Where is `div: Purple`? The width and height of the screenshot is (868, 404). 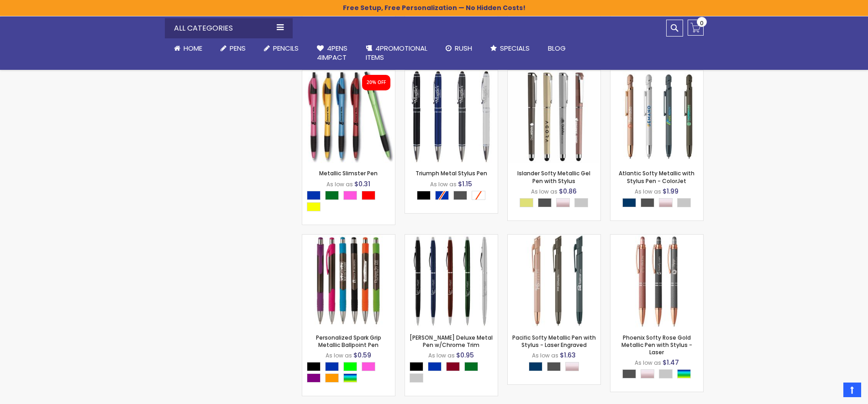
div: Purple is located at coordinates (314, 378).